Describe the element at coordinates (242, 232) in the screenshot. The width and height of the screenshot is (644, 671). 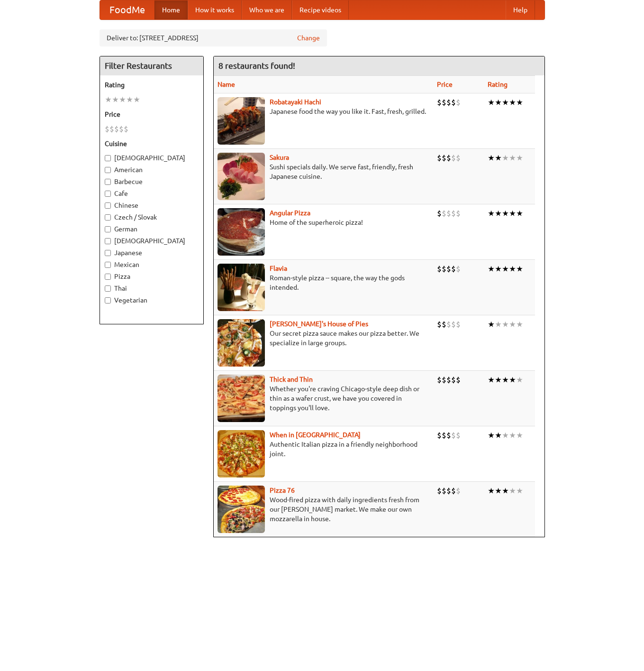
I see `img: angular.jpg` at that location.